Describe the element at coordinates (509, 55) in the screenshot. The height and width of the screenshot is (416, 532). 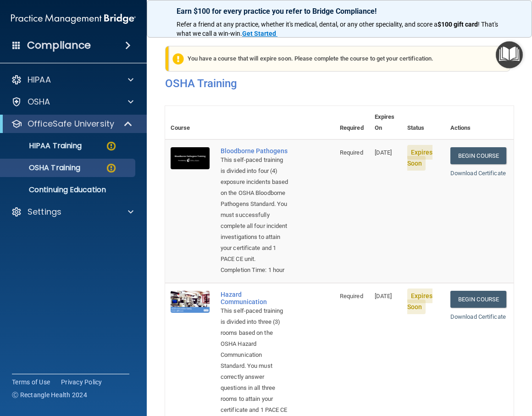
I see `button: Open Resource Center` at that location.